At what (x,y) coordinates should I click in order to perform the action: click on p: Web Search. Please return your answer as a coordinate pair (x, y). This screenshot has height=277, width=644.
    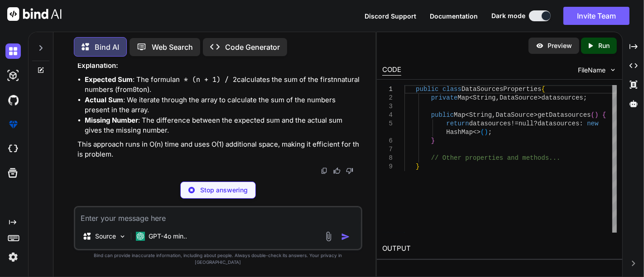
    Looking at the image, I should click on (172, 47).